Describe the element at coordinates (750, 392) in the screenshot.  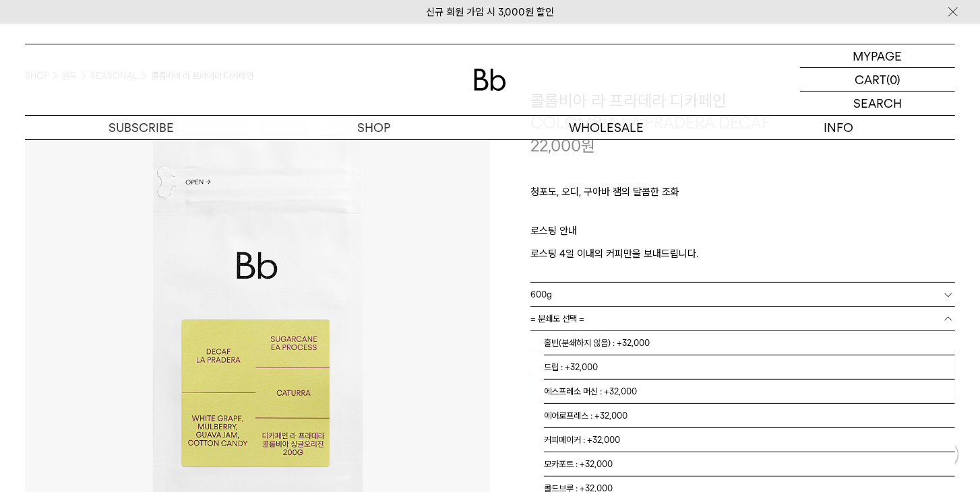
I see `li: 에스프레소 머신 : +32,000` at that location.